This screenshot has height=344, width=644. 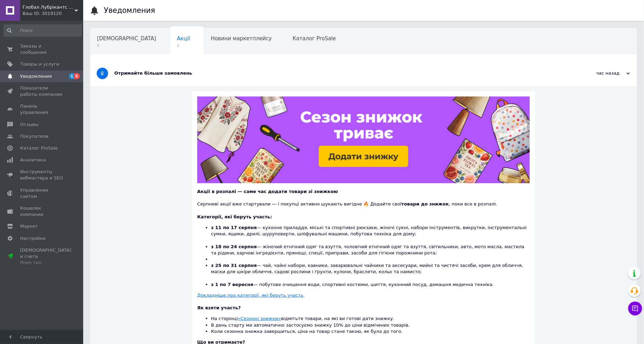 What do you see at coordinates (42, 50) in the screenshot?
I see `span: Заказы и сообщения` at bounding box center [42, 50].